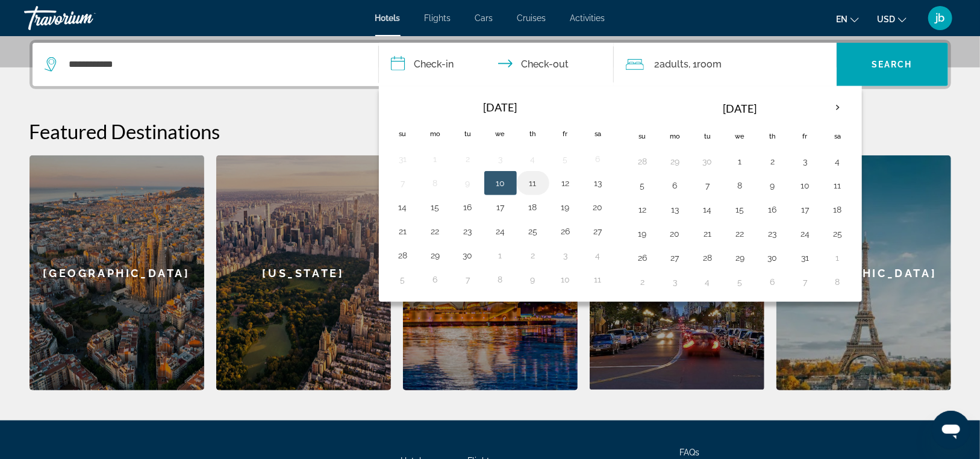 Image resolution: width=980 pixels, height=459 pixels. I want to click on button: Search, so click(892, 65).